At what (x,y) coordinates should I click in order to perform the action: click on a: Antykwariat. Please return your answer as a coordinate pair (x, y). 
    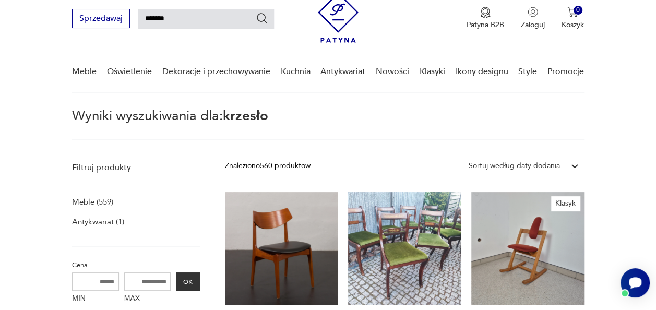
    Looking at the image, I should click on (343, 72).